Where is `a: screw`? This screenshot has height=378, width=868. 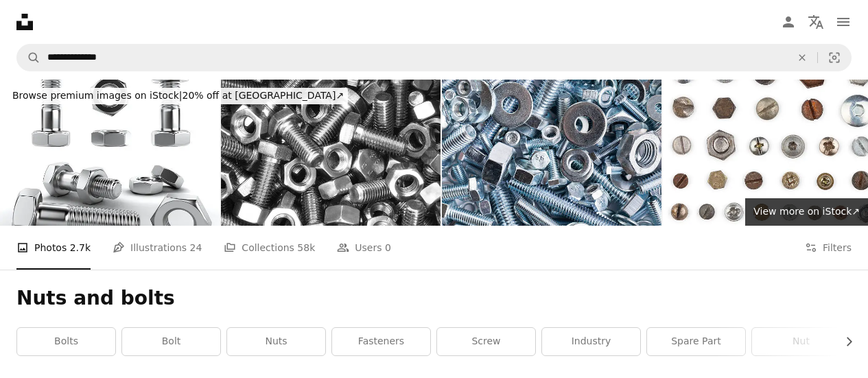
a: screw is located at coordinates (486, 341).